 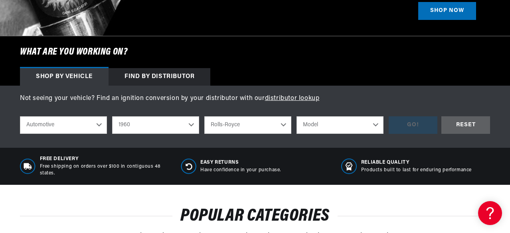 What do you see at coordinates (255, 217) in the screenshot?
I see `h2: POPULAR CATEGORIES` at bounding box center [255, 217].